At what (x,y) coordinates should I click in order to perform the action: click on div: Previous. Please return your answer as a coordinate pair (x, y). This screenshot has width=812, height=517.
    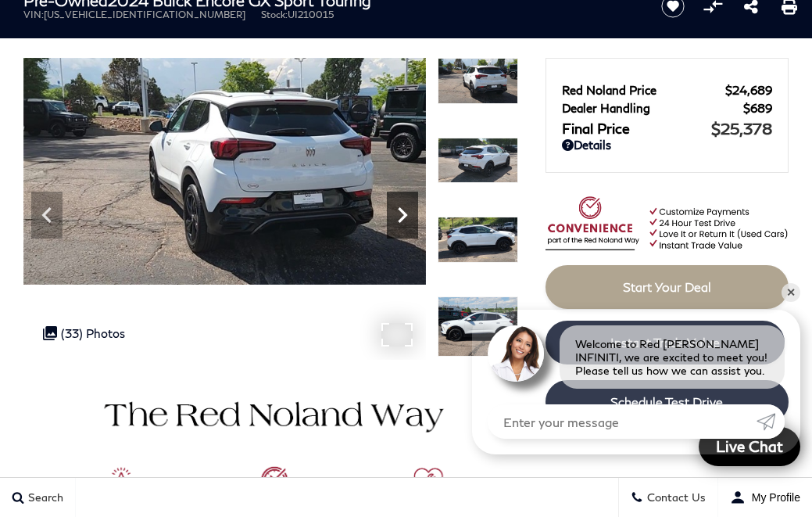
    Looking at the image, I should click on (47, 215).